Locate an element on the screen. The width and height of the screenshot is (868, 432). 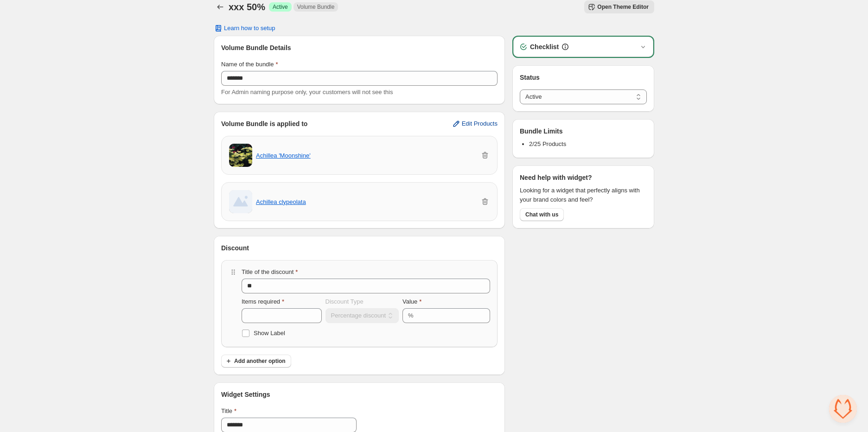
h3: Volume Bundle is applied to is located at coordinates (264, 124).